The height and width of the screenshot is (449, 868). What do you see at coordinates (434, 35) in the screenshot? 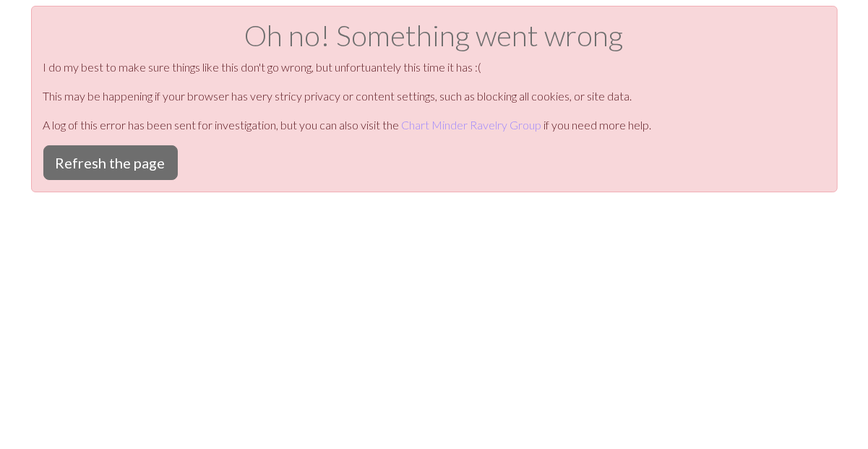
I see `h1: Oh no! Something went wrong` at bounding box center [434, 35].